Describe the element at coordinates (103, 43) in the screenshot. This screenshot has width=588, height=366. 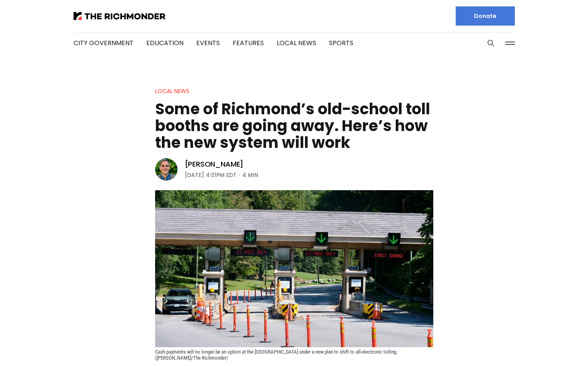
I see `a: City Government` at that location.